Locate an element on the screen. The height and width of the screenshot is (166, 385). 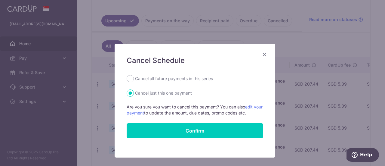
p: Are you sure you want to cancel this payment? You can also to update the amount, due dates, promo... is located at coordinates (195, 110).